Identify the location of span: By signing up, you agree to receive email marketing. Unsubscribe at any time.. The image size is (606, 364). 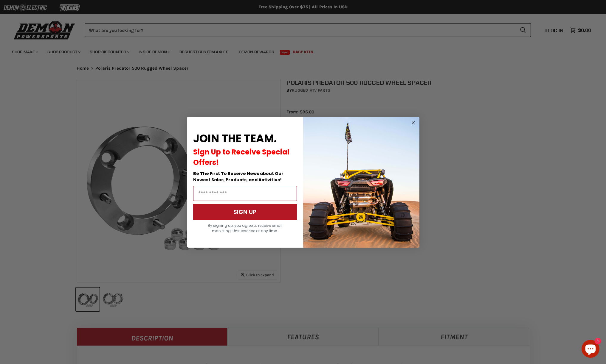
(245, 228).